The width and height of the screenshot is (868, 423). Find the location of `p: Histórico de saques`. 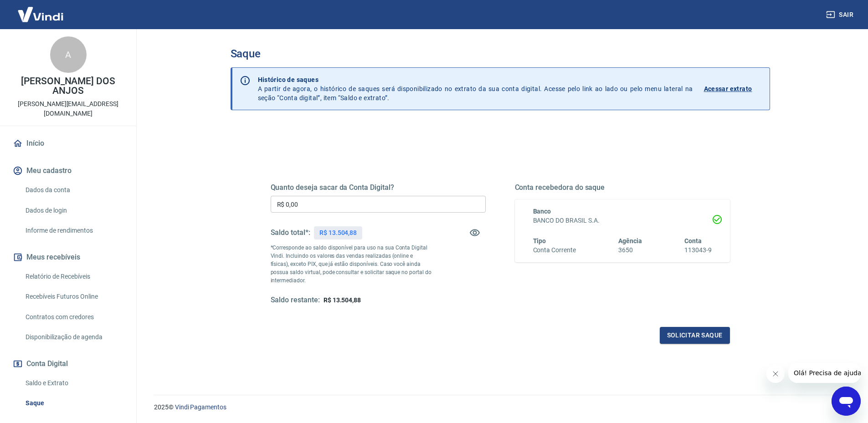

p: Histórico de saques is located at coordinates (475, 79).